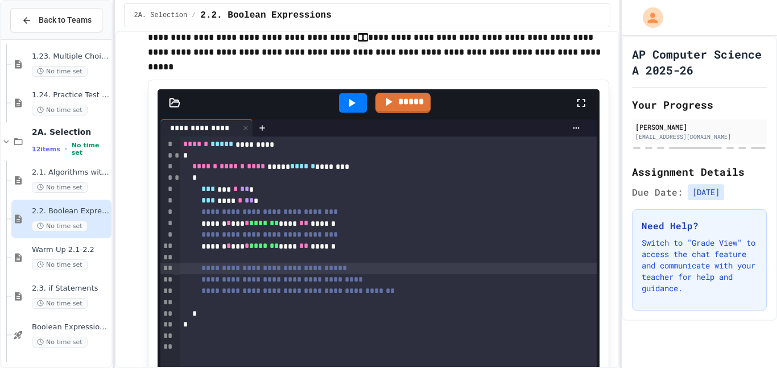  Describe the element at coordinates (71, 250) in the screenshot. I see `span: Warm Up 2.1-2.2` at that location.